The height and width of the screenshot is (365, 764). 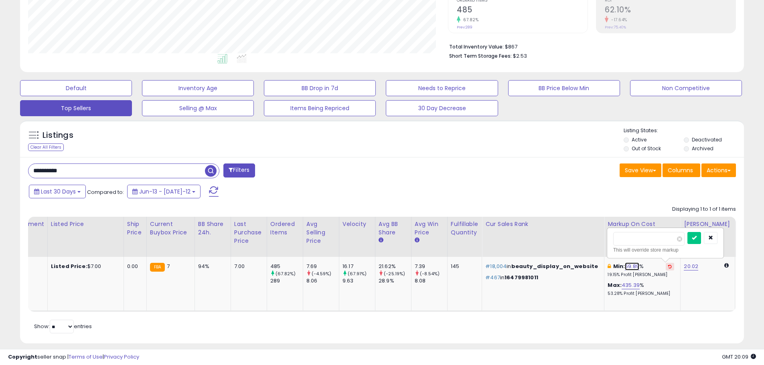 What do you see at coordinates (564, 88) in the screenshot?
I see `button: BB Price Below Min` at bounding box center [564, 88].